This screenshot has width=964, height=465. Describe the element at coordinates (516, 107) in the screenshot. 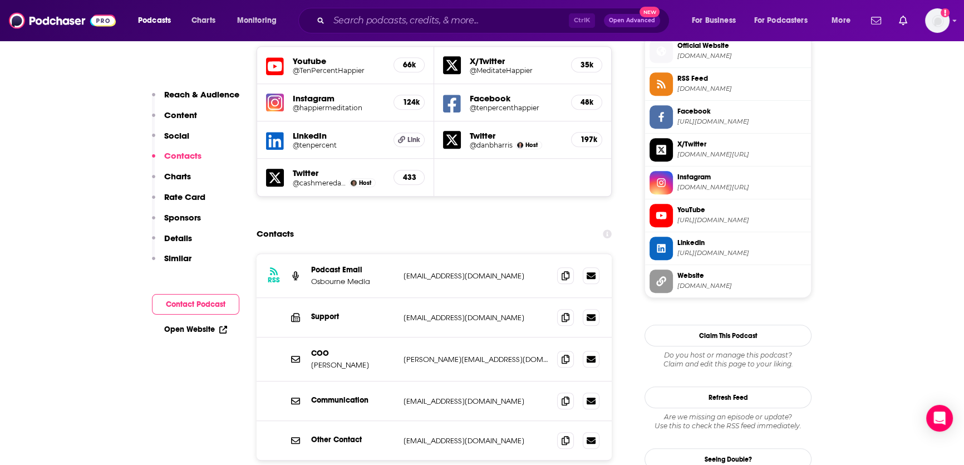

I see `a: @tenpercenthappier` at that location.